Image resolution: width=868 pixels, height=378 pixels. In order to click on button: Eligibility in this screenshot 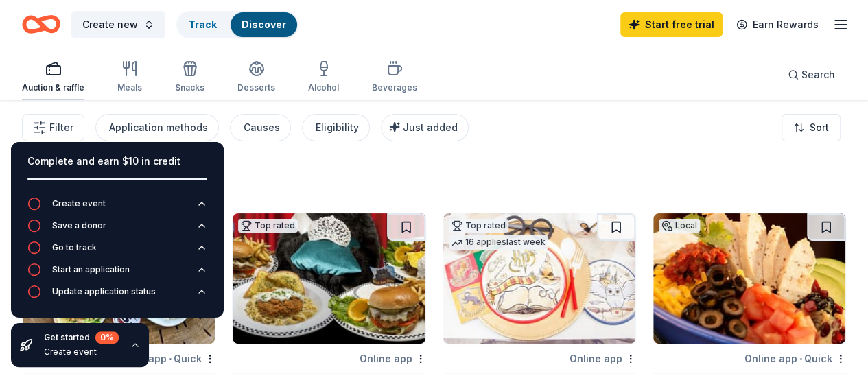, I will do `click(335, 128)`.